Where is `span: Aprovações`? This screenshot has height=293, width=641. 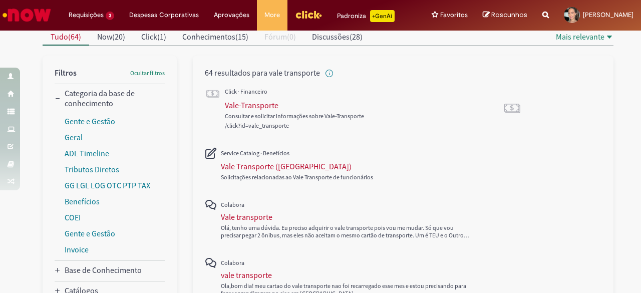 span: Aprovações is located at coordinates (231, 15).